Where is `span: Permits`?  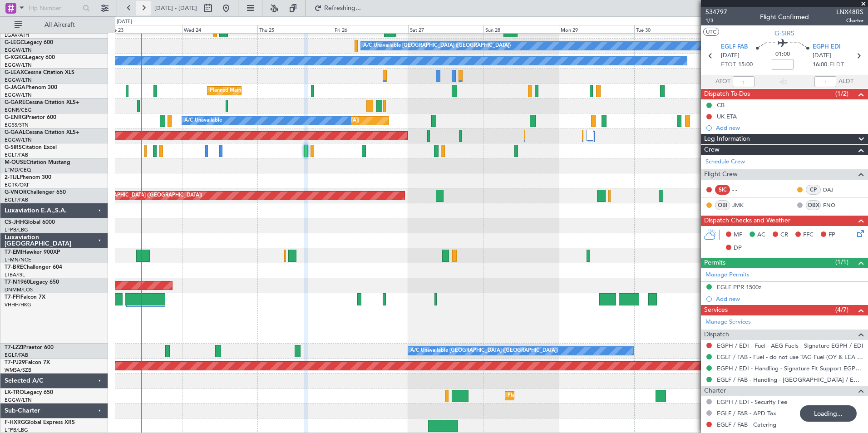 span: Permits is located at coordinates (715, 263).